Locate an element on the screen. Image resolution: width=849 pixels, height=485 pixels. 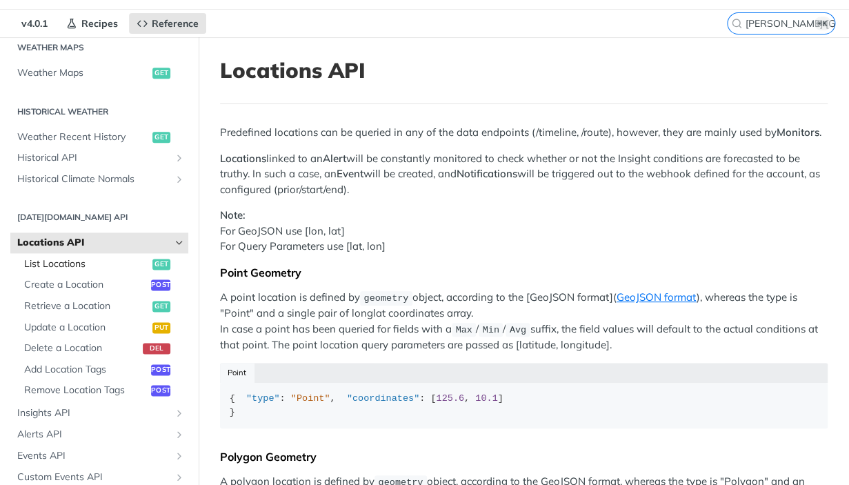
a: Delete a Locationdel is located at coordinates (103, 348).